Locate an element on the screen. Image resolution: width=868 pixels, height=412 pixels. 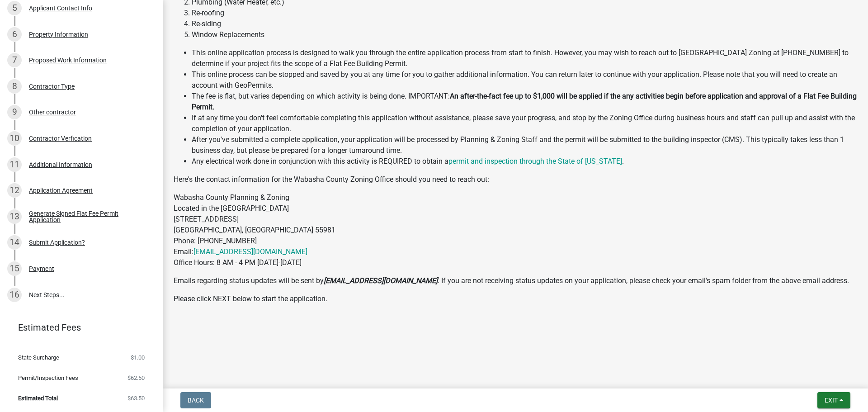
button: Back is located at coordinates (196, 400).